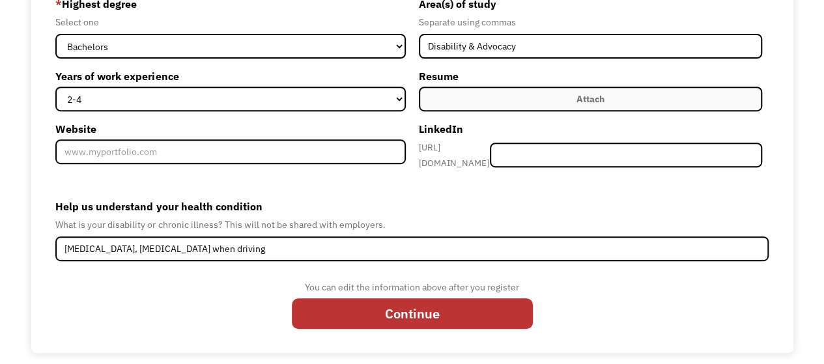 The height and width of the screenshot is (364, 824). Describe the element at coordinates (412, 207) in the screenshot. I see `label: Help us understand your health condition` at that location.